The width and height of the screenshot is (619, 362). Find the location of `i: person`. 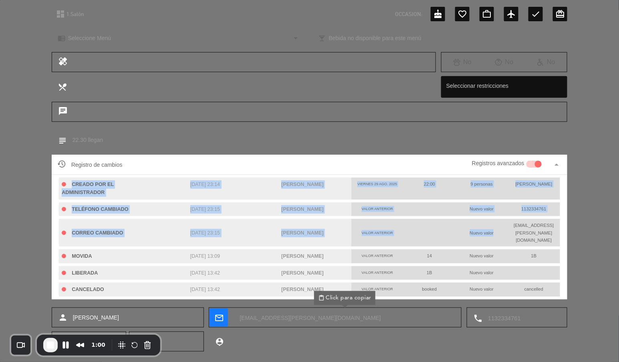

i: person is located at coordinates (63, 317).